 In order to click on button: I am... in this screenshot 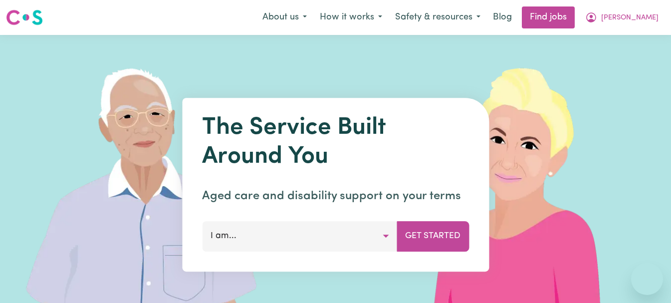, I will do `click(299, 236)`.